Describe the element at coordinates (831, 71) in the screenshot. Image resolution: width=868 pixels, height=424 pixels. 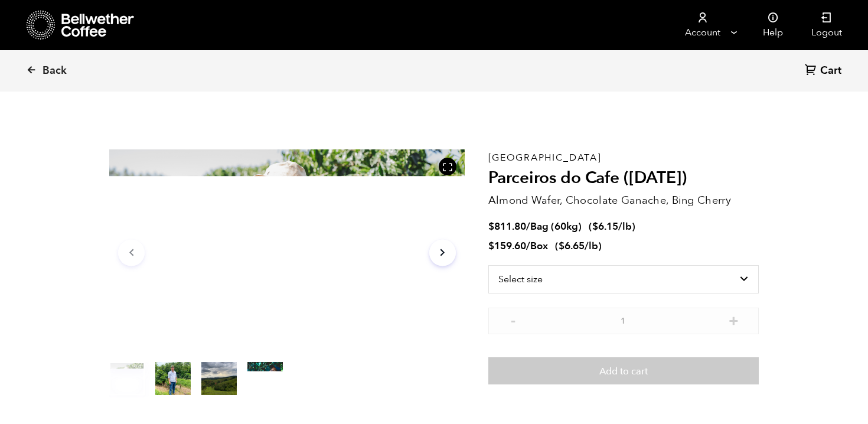
I see `span: Cart` at that location.